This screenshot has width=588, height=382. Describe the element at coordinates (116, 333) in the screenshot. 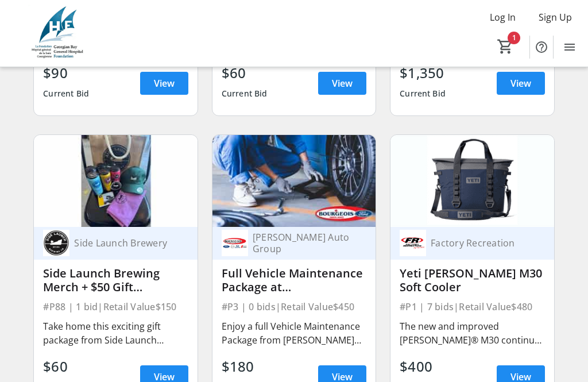

I see `div: Take home this exciting gift package from Side Launch Brewing Co! Includes: Side Launch Hat, T-Sh...` at that location.